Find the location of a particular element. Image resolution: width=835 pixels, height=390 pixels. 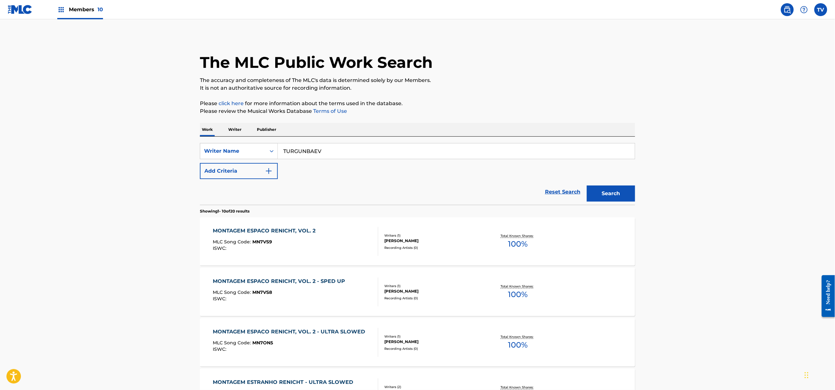

h1: The MLC Public Work Search is located at coordinates (316, 62).